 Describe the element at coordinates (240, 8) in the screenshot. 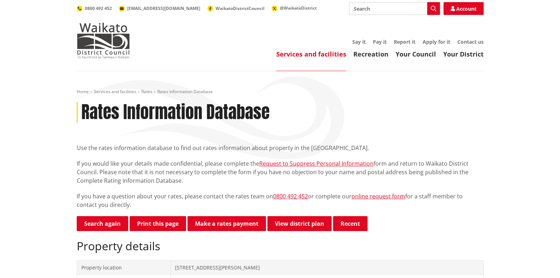

I see `span: WaikatoDistrictCouncil` at that location.